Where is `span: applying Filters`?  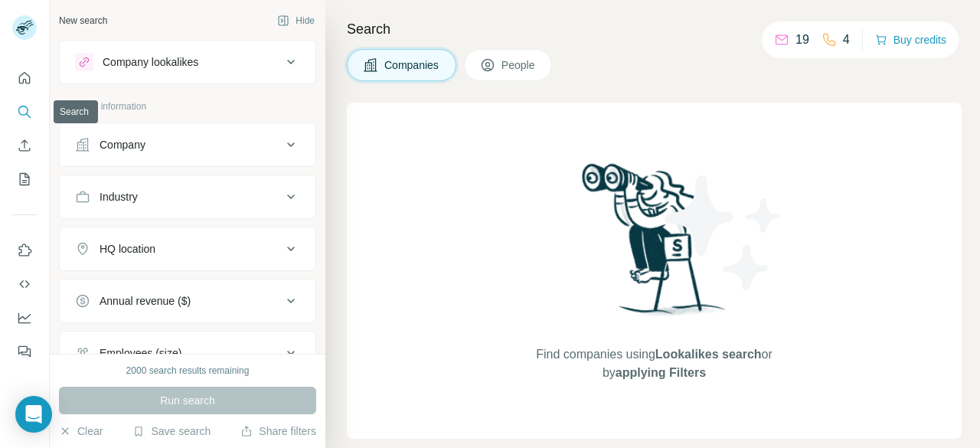 span: applying Filters is located at coordinates (661, 372).